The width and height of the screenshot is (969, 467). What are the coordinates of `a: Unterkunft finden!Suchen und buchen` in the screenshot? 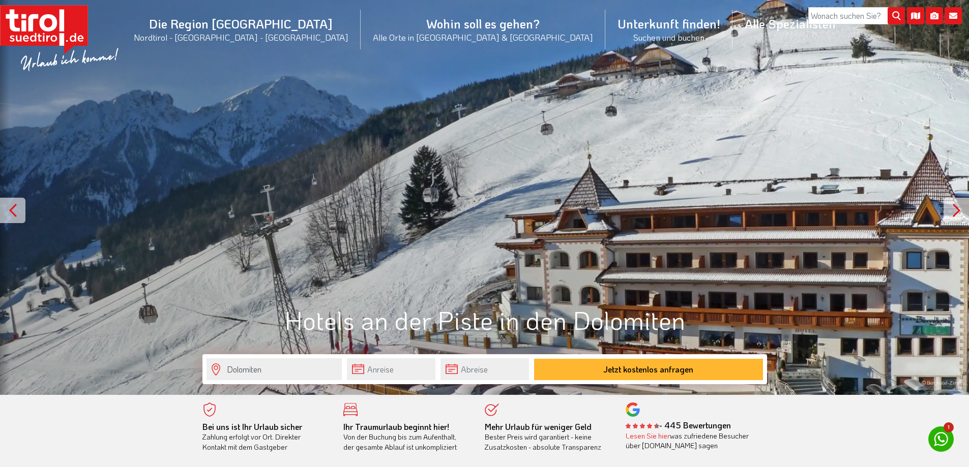 It's located at (669, 29).